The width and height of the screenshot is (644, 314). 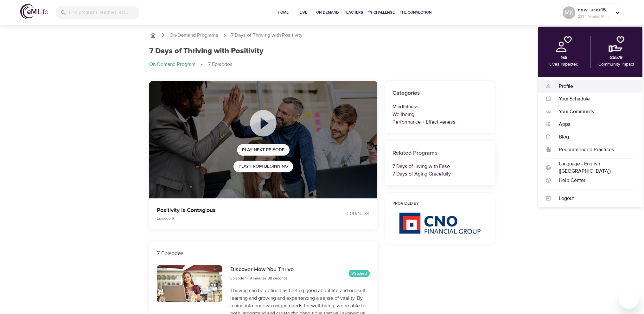 What do you see at coordinates (440, 107) in the screenshot?
I see `p: Mindfulness` at bounding box center [440, 107].